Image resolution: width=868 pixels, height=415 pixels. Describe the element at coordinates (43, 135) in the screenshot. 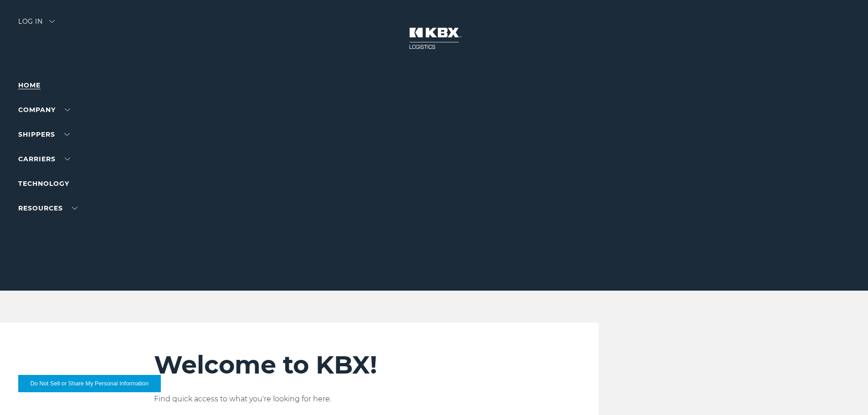

I see `a: SHIPPERS` at that location.